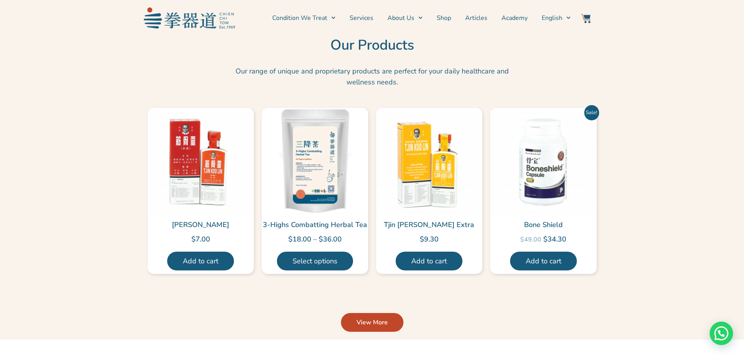  I want to click on span: Sale!, so click(592, 113).